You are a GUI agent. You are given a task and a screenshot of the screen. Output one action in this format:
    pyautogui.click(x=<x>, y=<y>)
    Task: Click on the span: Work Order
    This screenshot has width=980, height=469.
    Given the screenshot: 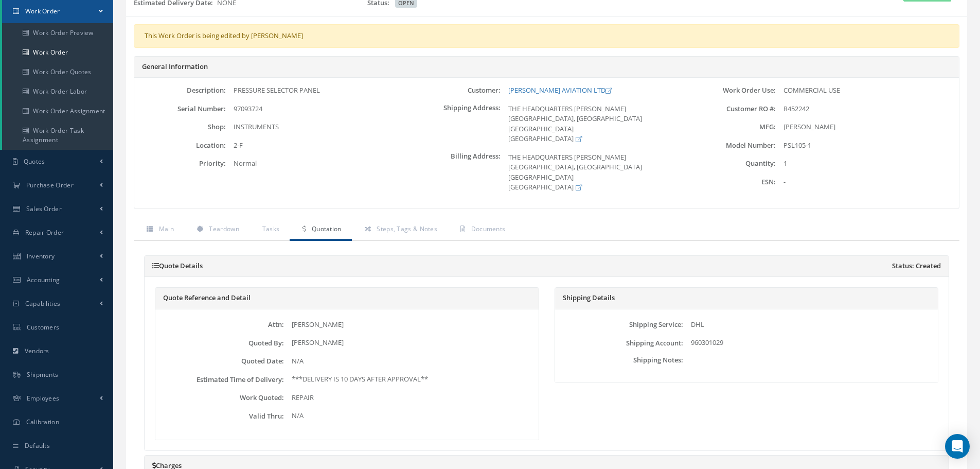 What is the action you would take?
    pyautogui.click(x=43, y=11)
    